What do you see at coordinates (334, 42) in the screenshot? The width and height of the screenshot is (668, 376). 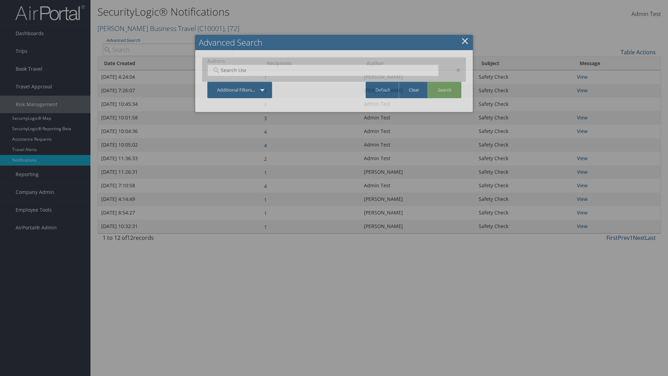 I see `h2: Advanced Search` at bounding box center [334, 42].